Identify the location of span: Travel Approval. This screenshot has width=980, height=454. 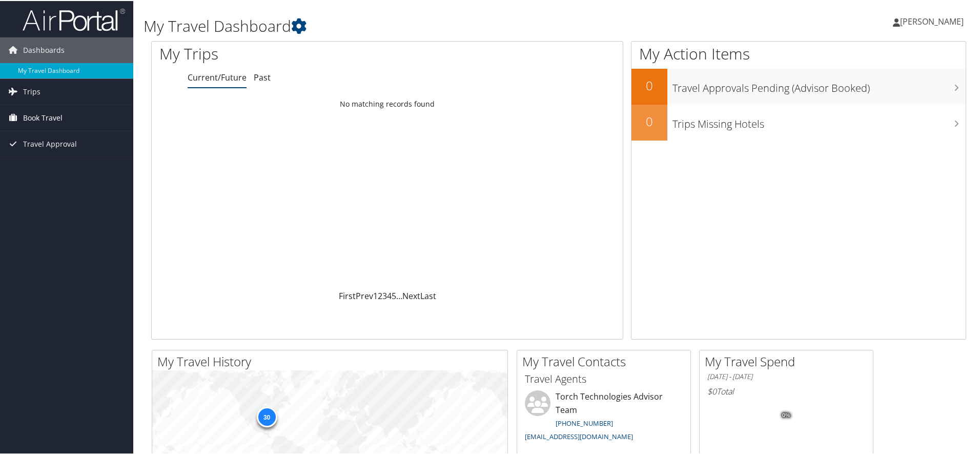
(49, 143).